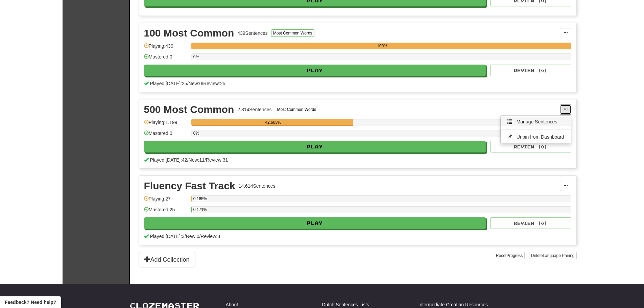 The height and width of the screenshot is (308, 644). Describe the element at coordinates (535, 137) in the screenshot. I see `a: Unpin from Dashboard` at that location.